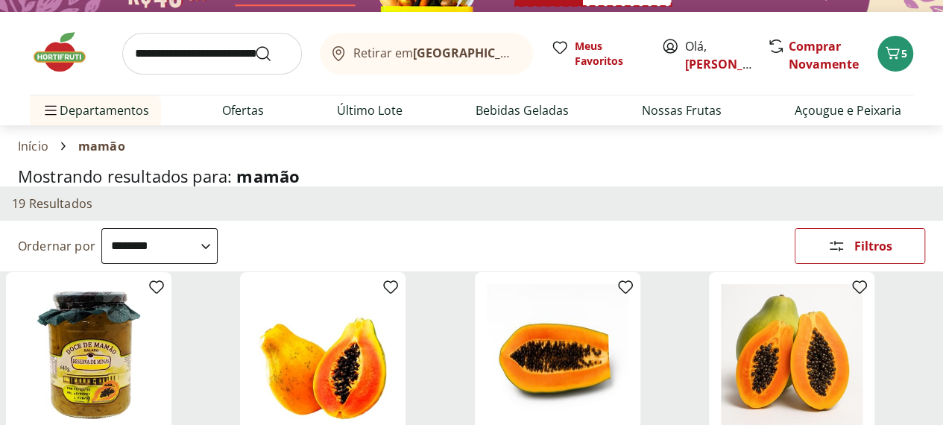 The width and height of the screenshot is (943, 425). I want to click on h2: 19 Resultados, so click(52, 204).